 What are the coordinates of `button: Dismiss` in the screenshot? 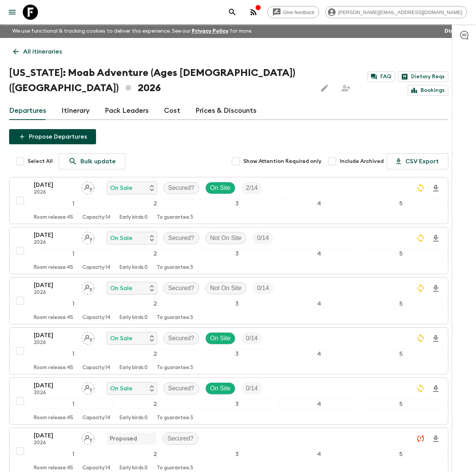 It's located at (455, 31).